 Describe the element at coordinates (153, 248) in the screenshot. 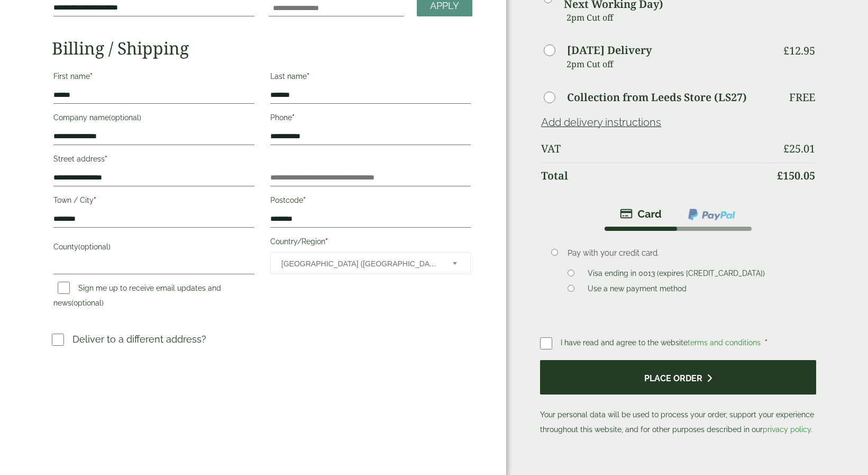

I see `label: County` at that location.